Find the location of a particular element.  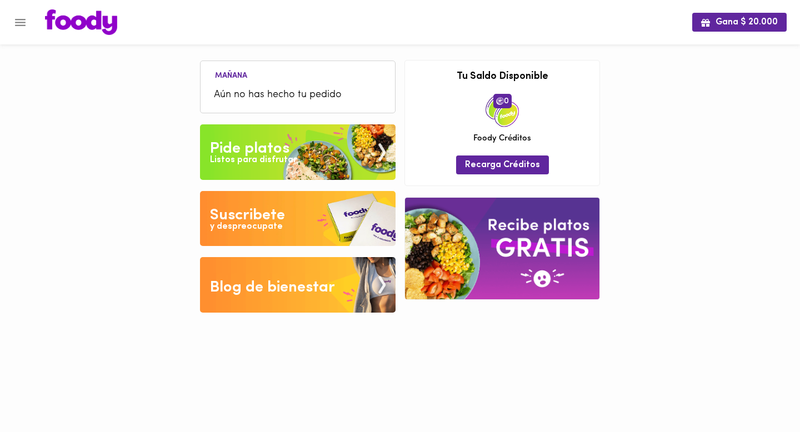

button: Recarga Créditos is located at coordinates (502, 164).